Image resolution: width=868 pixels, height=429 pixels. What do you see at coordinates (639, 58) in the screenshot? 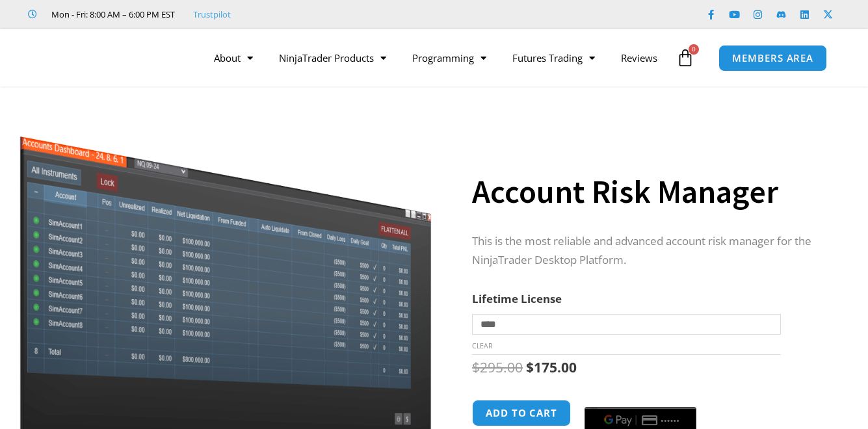
I see `a: Reviews` at bounding box center [639, 58].